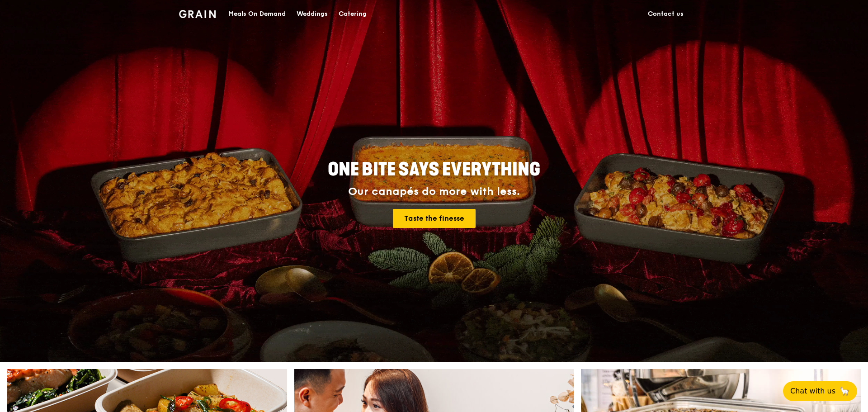 The height and width of the screenshot is (412, 868). Describe the element at coordinates (197, 14) in the screenshot. I see `img: Grain` at that location.